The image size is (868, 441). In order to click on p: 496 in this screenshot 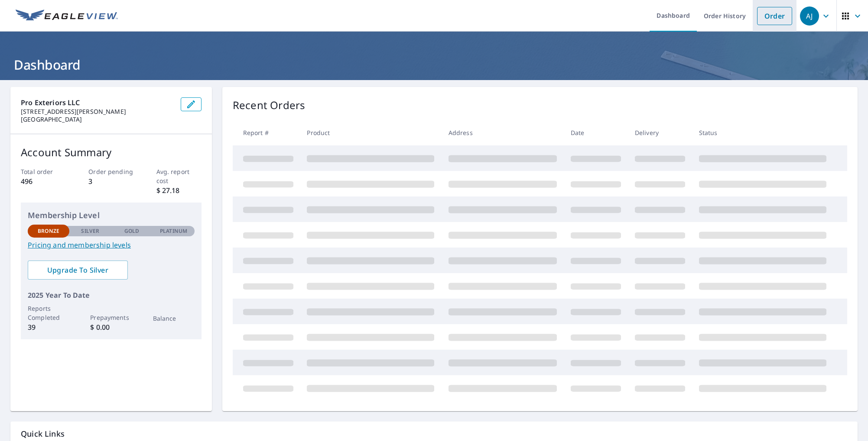, I will do `click(43, 181)`.